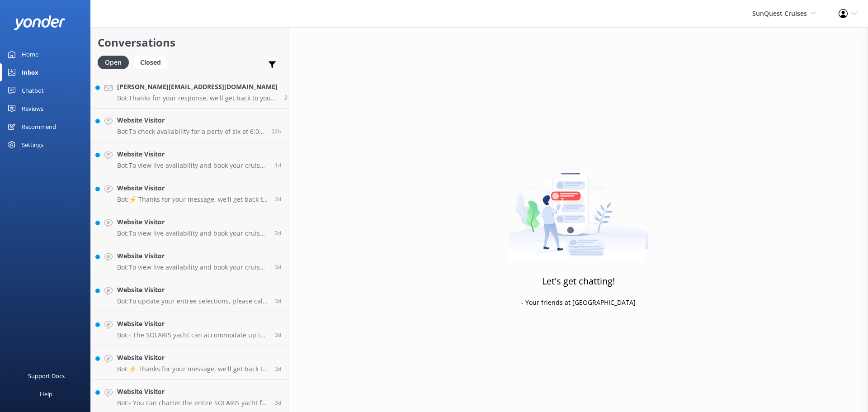 Image resolution: width=868 pixels, height=412 pixels. What do you see at coordinates (33, 90) in the screenshot?
I see `div: Chatbot` at bounding box center [33, 90].